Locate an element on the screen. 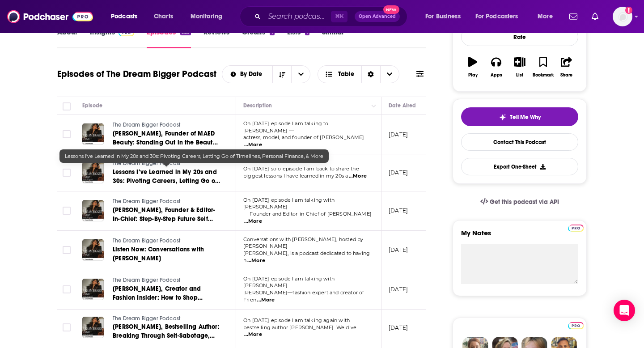 This screenshot has width=644, height=348. img: tell me why sparkle is located at coordinates (503, 117).